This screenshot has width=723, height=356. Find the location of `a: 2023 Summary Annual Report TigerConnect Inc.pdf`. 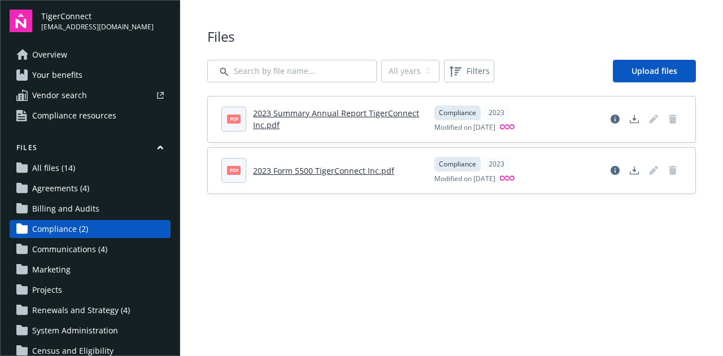

a: 2023 Summary Annual Report TigerConnect Inc.pdf is located at coordinates (336, 119).